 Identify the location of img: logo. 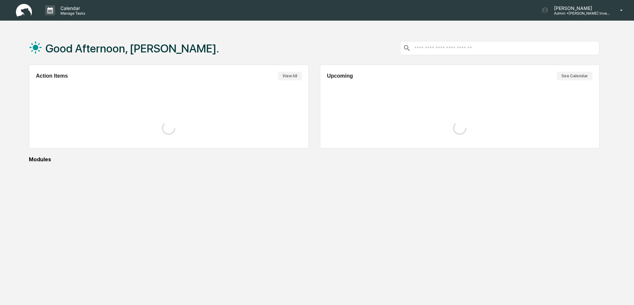
(24, 10).